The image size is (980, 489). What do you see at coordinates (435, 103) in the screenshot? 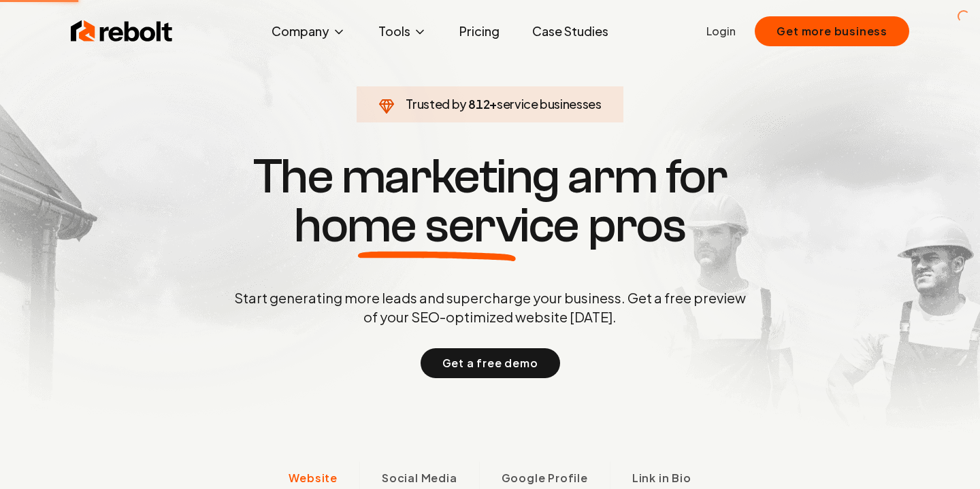
I see `span: Trusted by` at bounding box center [435, 103].